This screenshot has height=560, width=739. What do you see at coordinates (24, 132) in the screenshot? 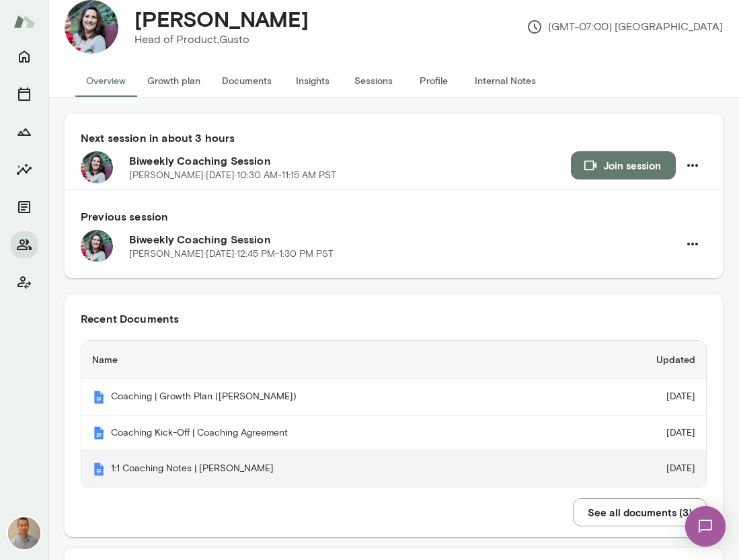
I see `button: Growth Plan` at bounding box center [24, 132].